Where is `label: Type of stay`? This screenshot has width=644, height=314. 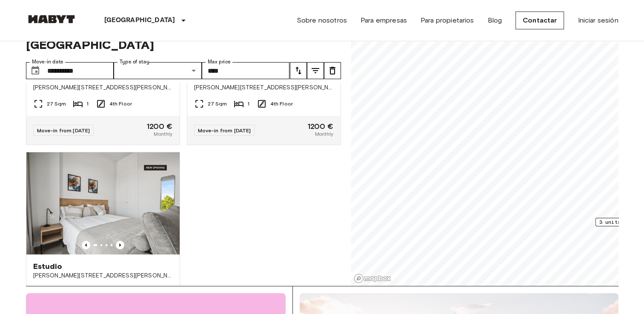
label: Type of stay is located at coordinates (135, 62).